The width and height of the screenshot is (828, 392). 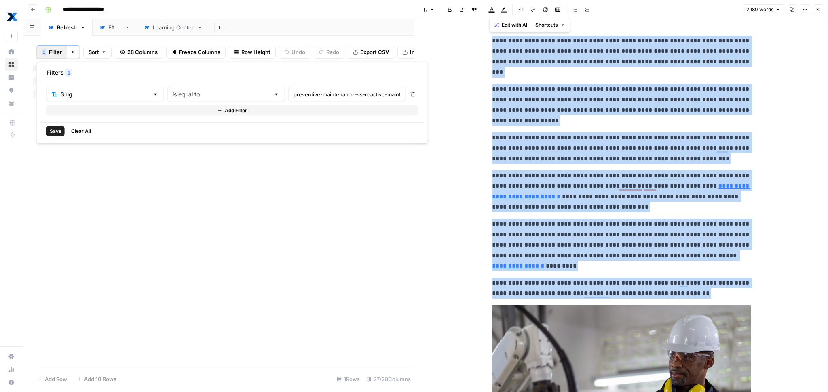 What do you see at coordinates (348, 380) in the screenshot?
I see `div: 1 Rows` at bounding box center [348, 380].